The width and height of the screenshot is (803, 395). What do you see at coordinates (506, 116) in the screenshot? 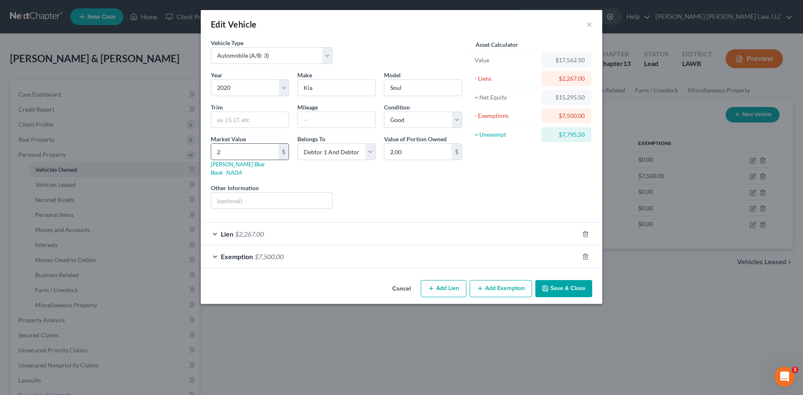
I see `div: - Exemptions` at bounding box center [506, 116].